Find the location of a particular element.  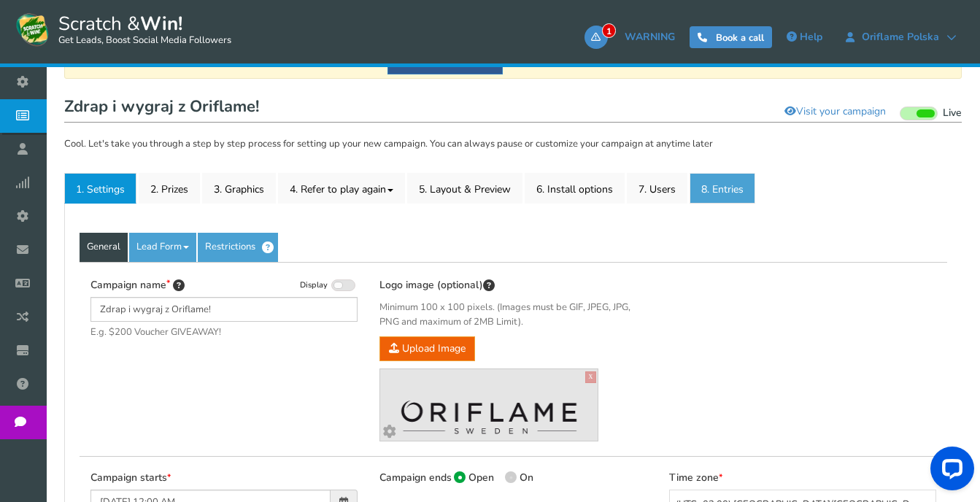

label: Campaign starts is located at coordinates (131, 479).